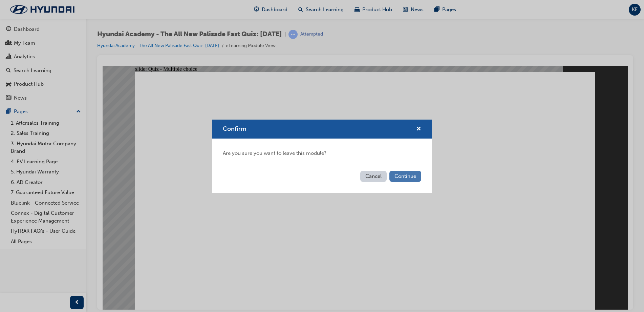 The width and height of the screenshot is (644, 312). What do you see at coordinates (405, 176) in the screenshot?
I see `button: Continue` at bounding box center [405, 176].